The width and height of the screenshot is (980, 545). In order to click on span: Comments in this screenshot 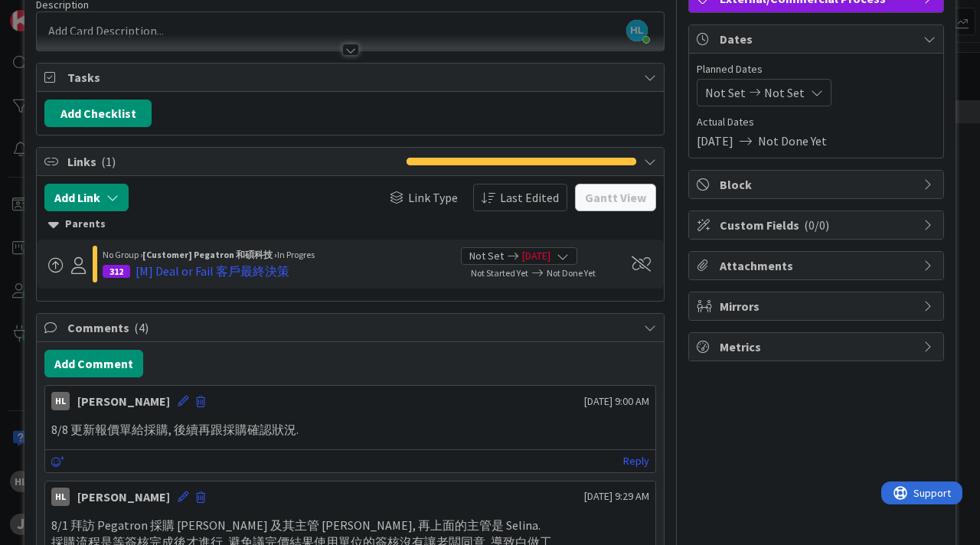, I will do `click(351, 328)`.